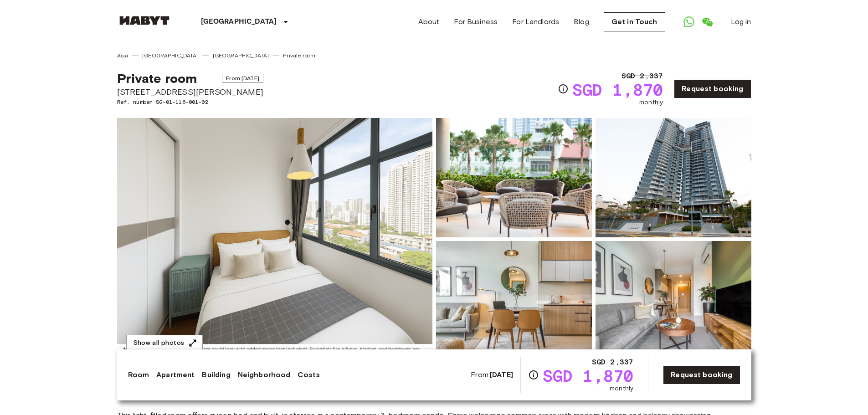 The width and height of the screenshot is (868, 415). I want to click on a: Neighborhood, so click(264, 374).